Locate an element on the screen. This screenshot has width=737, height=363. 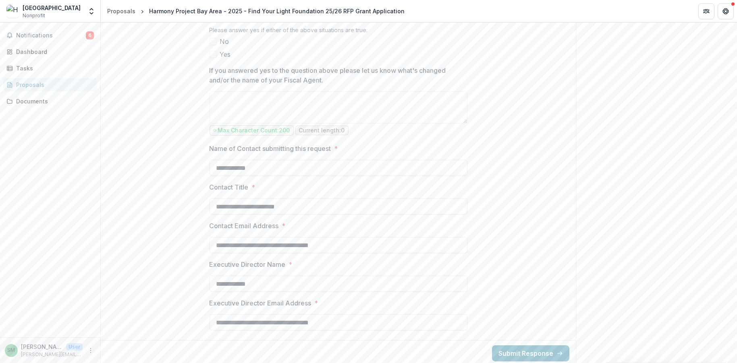
div: Seth Mausner is located at coordinates (11, 351).